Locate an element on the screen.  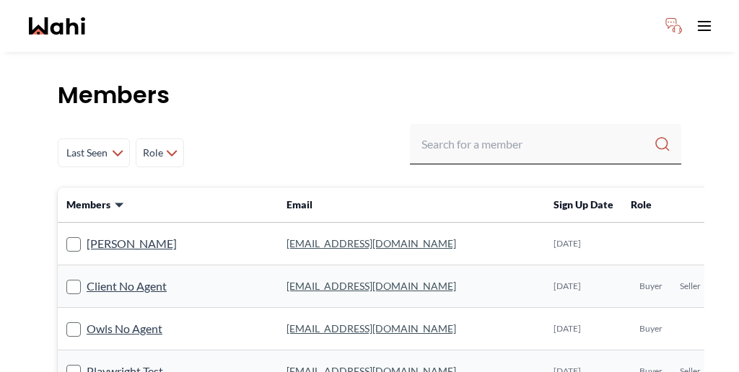
button: Toggle open navigation menu is located at coordinates (704, 26).